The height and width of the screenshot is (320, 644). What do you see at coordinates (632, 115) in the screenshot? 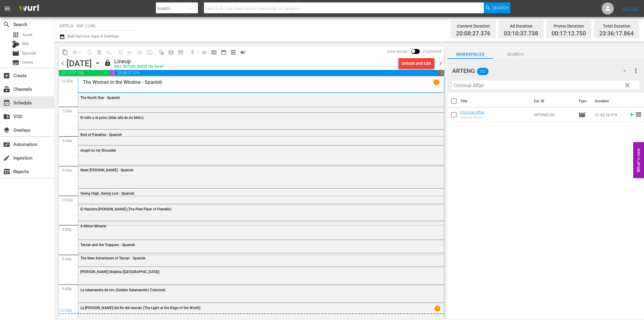
I see `svg: Add to Schedule` at bounding box center [632, 115].